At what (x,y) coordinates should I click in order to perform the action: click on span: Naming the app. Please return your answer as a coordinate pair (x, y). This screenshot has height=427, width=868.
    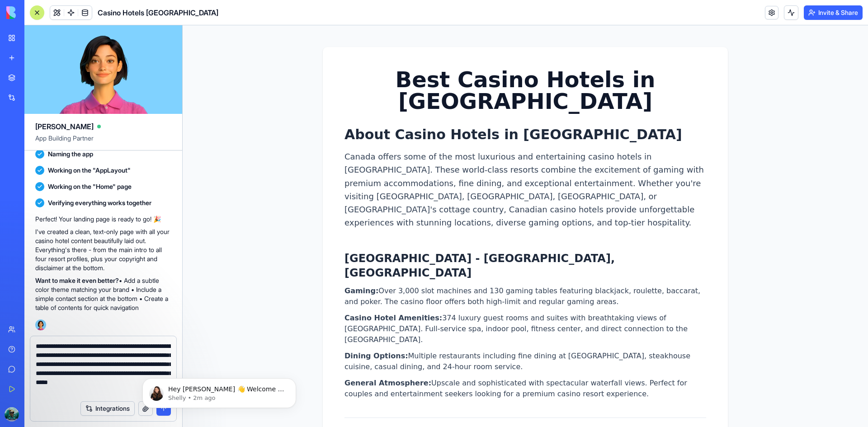
    Looking at the image, I should click on (71, 154).